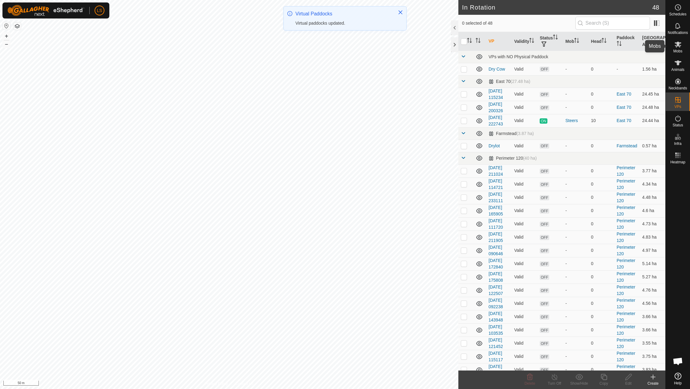 The image size is (690, 389). What do you see at coordinates (628, 383) in the screenshot?
I see `div: Edit` at bounding box center [628, 383].